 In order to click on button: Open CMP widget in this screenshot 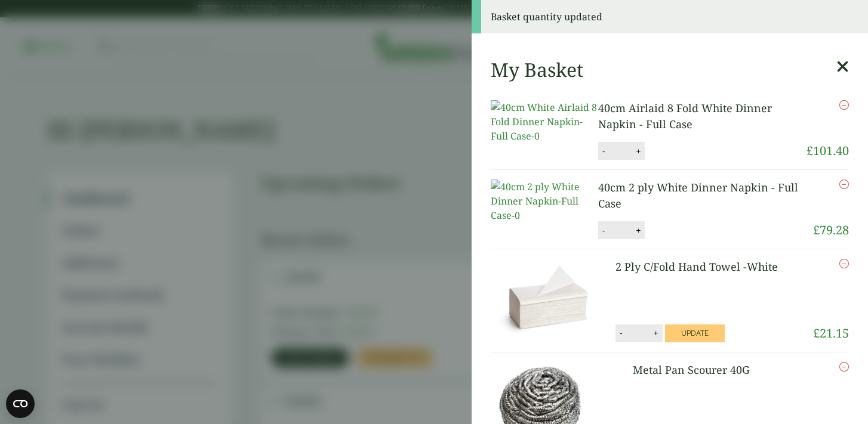, I will do `click(21, 404)`.